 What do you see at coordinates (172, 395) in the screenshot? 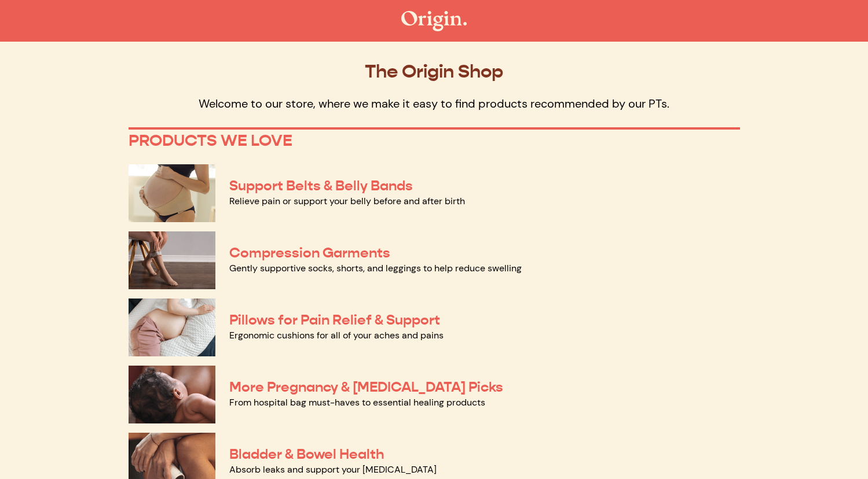
I see `img: More Pregnancy & Postpartum Picks` at bounding box center [172, 395].